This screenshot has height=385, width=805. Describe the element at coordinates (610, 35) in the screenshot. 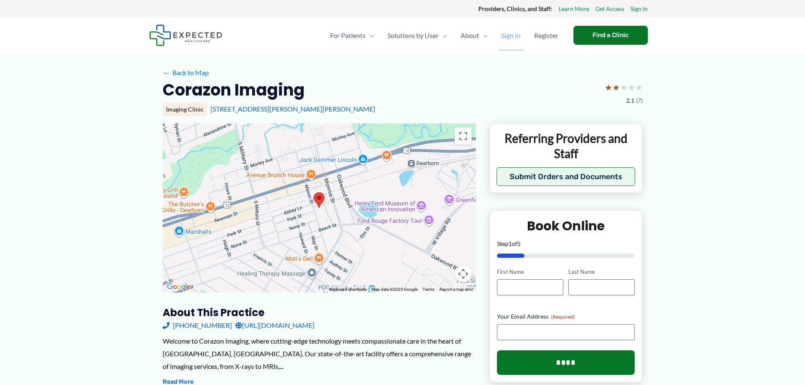

I see `div: Find a Clinic` at that location.